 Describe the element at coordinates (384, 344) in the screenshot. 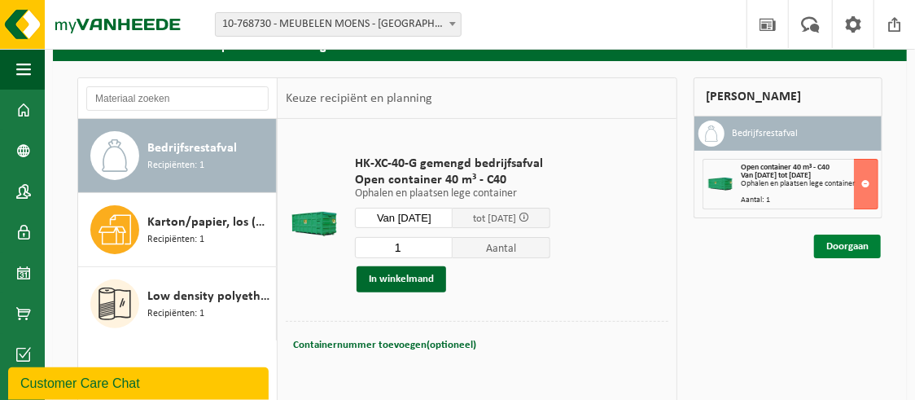

I see `span: Containernummer toevoegen(optioneel)` at that location.